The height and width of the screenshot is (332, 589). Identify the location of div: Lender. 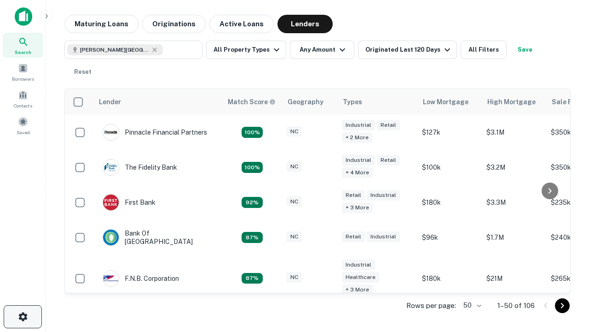
(110, 102).